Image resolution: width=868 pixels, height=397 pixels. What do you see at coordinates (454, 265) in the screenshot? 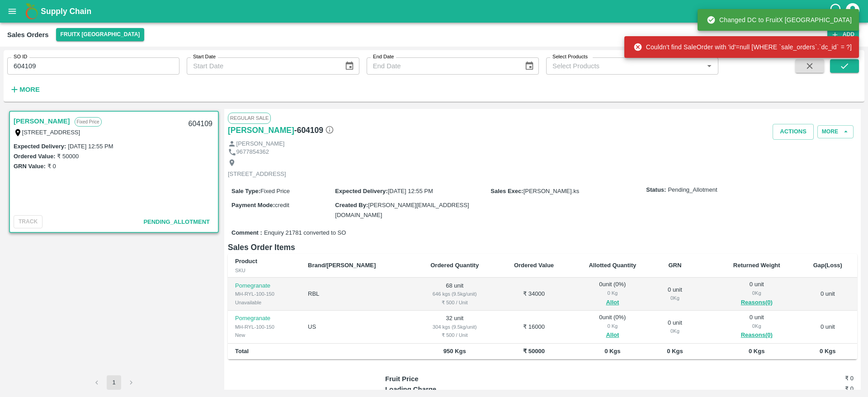
I see `b: Ordered Quantity` at bounding box center [454, 265].